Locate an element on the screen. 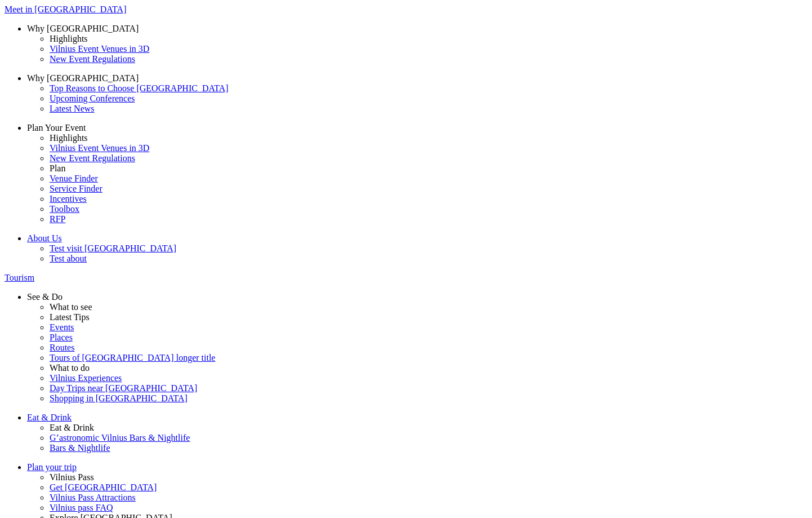 The height and width of the screenshot is (518, 812). a: Tourism is located at coordinates (406, 278).